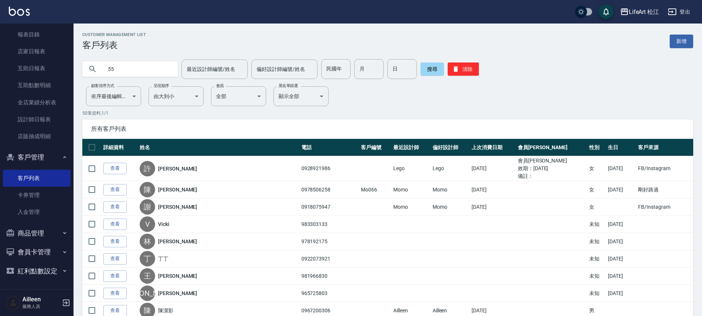 This screenshot has height=316, width=702. I want to click on div: 林, so click(147, 241).